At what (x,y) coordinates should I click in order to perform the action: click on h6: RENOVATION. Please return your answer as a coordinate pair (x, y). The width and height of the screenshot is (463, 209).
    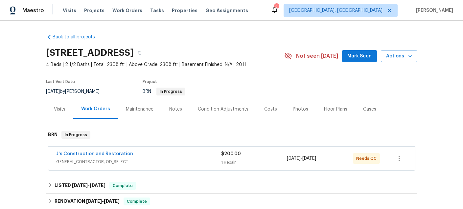
    Looking at the image, I should click on (87, 202).